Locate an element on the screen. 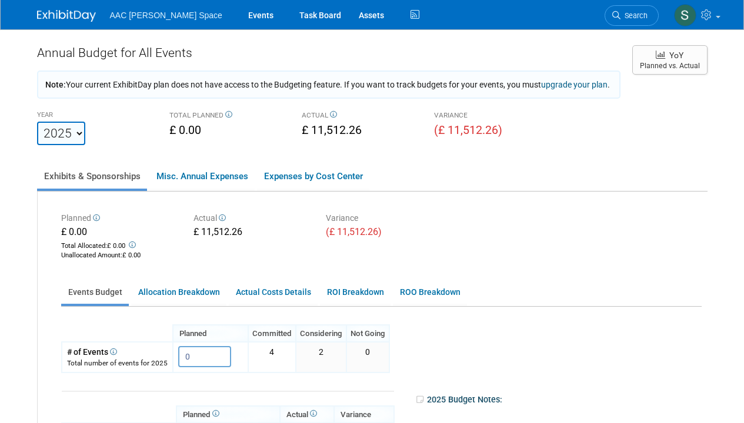 This screenshot has height=423, width=744. a: Events Budget is located at coordinates (95, 292).